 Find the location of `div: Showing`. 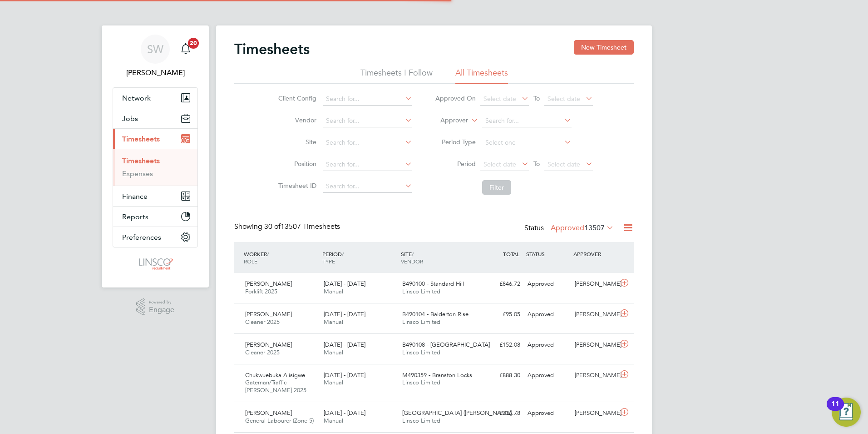

div: Showing is located at coordinates (288, 226).